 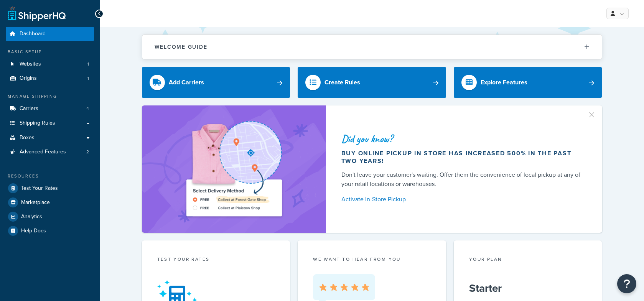 I want to click on div: Your Plan, so click(x=528, y=260).